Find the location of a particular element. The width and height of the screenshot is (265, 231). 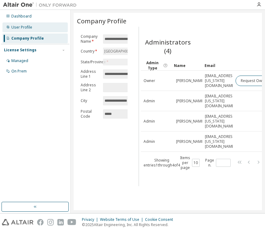

div: Dashboard is located at coordinates (21, 16).